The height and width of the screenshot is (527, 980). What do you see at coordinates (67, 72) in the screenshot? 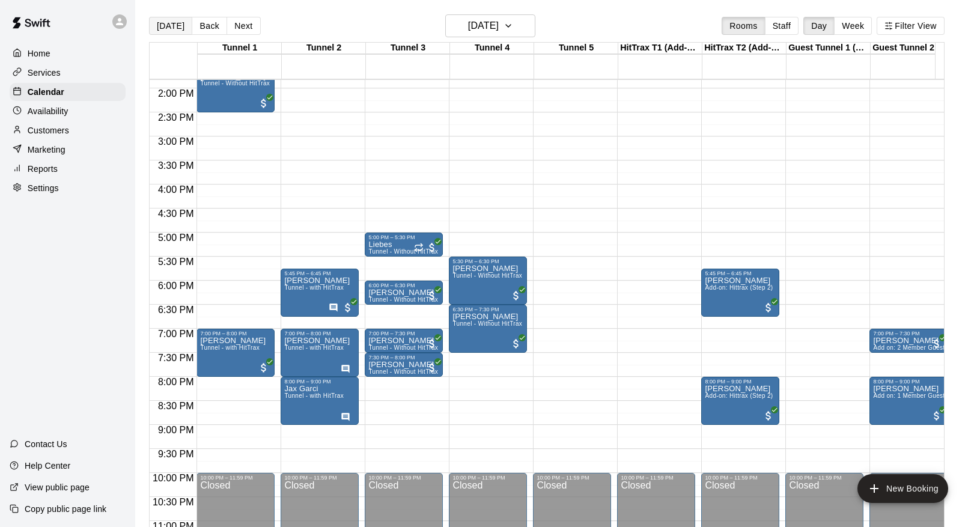
I see `div: Services` at bounding box center [67, 72].